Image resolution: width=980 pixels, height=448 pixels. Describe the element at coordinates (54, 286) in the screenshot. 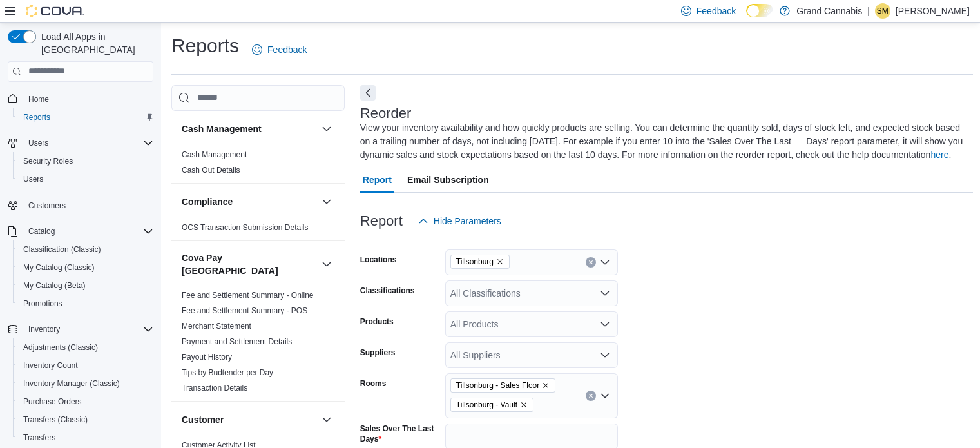

I see `a: My Catalog (Beta)` at that location.